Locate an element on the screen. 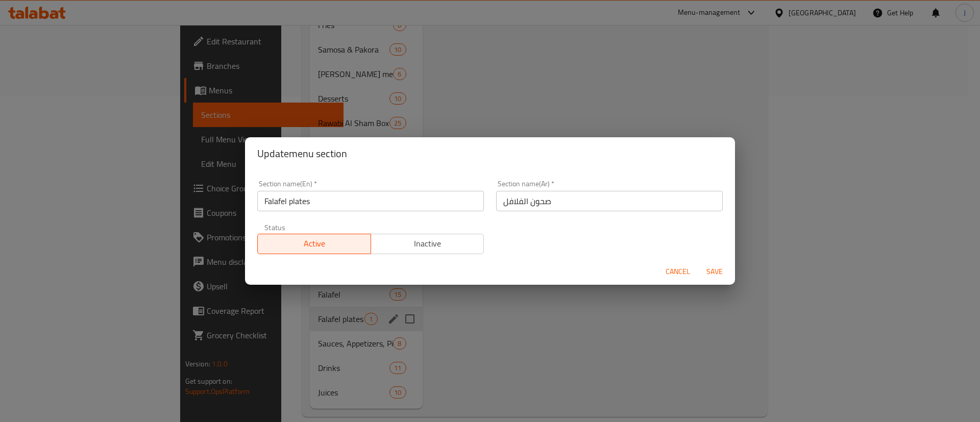 The height and width of the screenshot is (422, 980). button: Active is located at coordinates (314, 244).